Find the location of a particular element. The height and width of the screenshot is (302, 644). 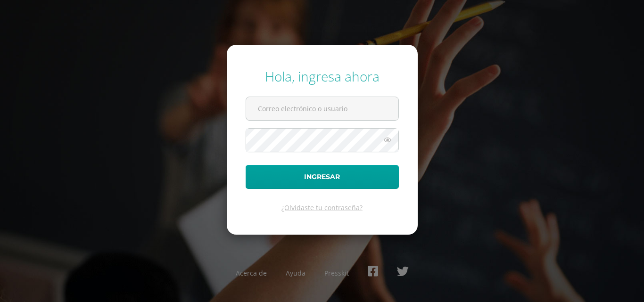

a: Ayuda is located at coordinates (296, 273).